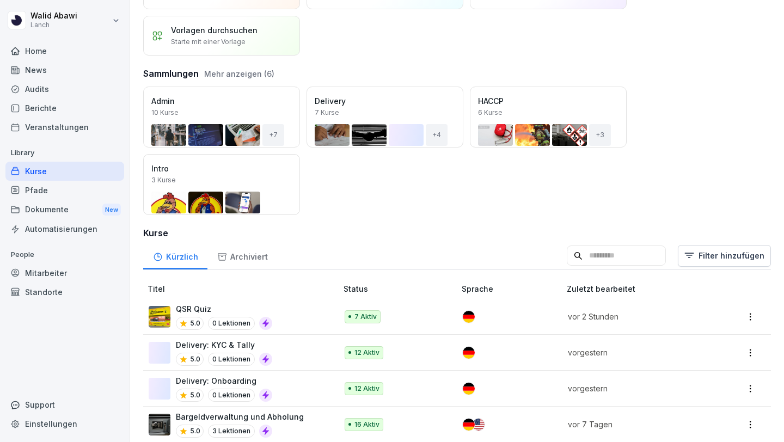 The height and width of the screenshot is (442, 784). What do you see at coordinates (65, 108) in the screenshot?
I see `a: Berichte` at bounding box center [65, 108].